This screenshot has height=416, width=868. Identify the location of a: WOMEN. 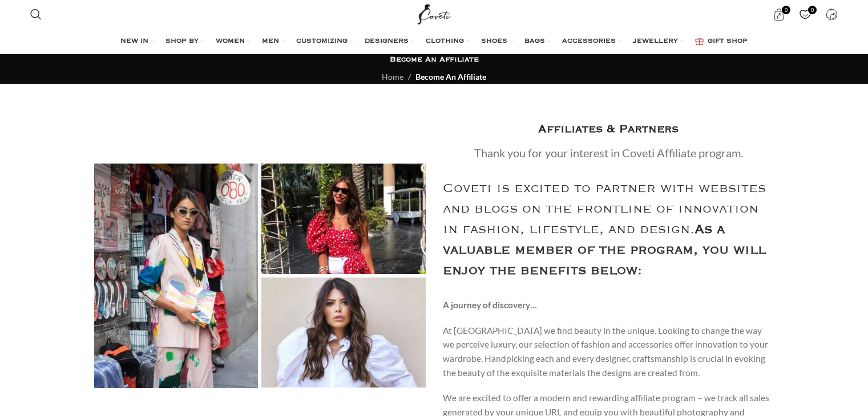
(233, 41).